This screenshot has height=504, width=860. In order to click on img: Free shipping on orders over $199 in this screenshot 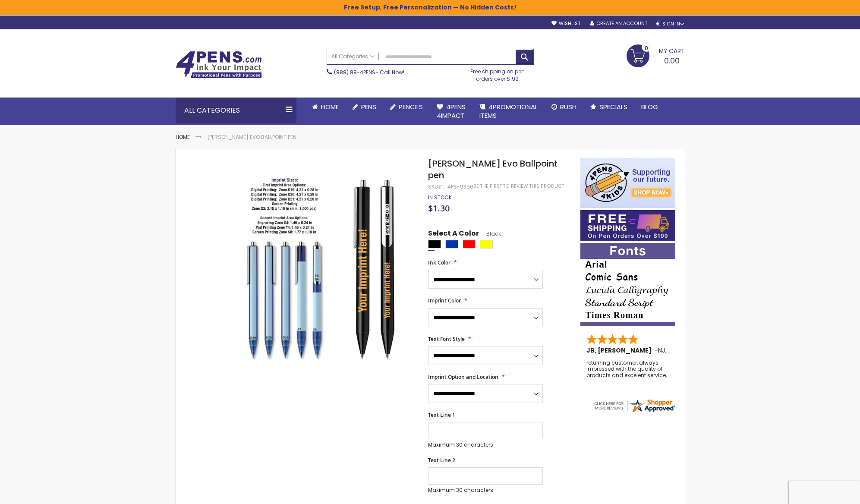, I will do `click(628, 226)`.